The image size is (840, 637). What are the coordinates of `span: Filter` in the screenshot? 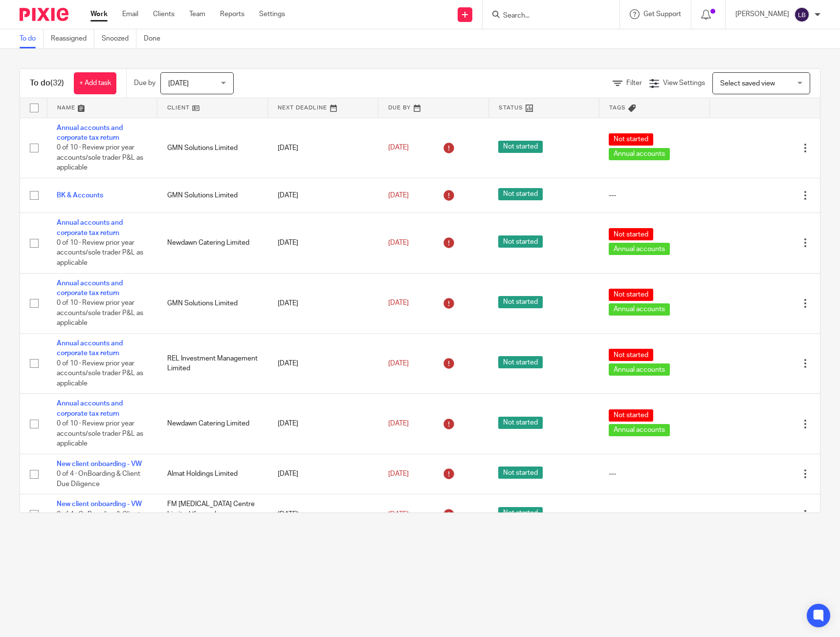 It's located at (634, 83).